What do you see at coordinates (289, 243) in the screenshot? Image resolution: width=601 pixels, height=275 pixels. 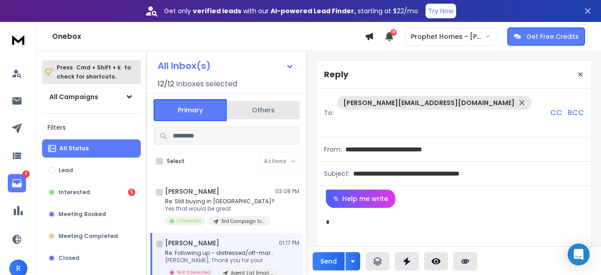 I see `p: 01:17 PM` at bounding box center [289, 243].